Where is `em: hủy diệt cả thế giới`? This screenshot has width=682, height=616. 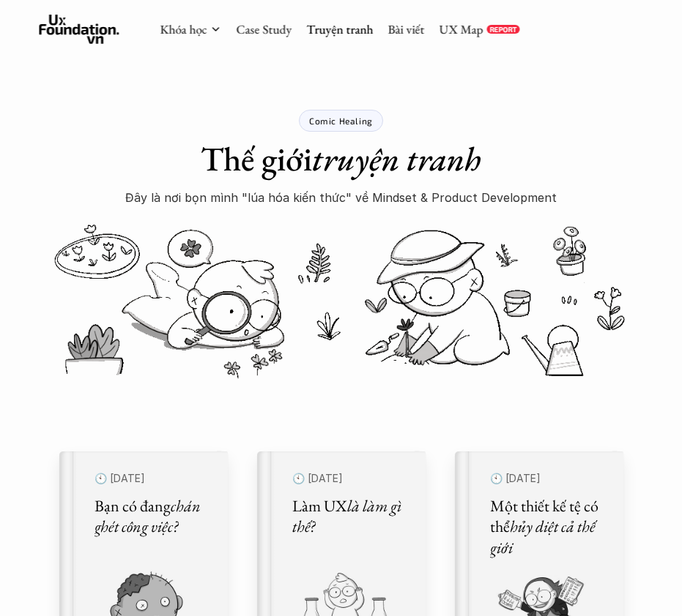
em: hủy diệt cả thế giới is located at coordinates (543, 537).